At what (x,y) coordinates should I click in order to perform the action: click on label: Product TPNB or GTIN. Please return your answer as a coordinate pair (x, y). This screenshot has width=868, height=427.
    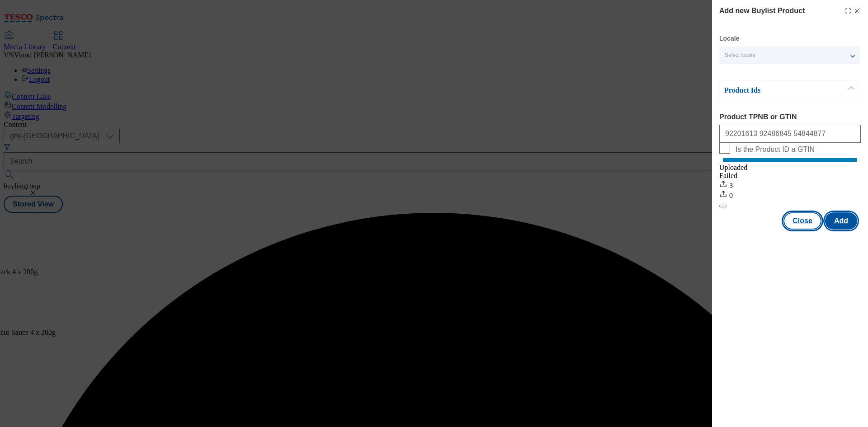
    Looking at the image, I should click on (789, 117).